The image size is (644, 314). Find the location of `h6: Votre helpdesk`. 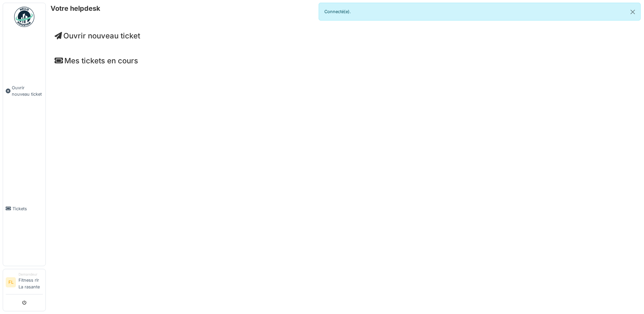

h6: Votre helpdesk is located at coordinates (75, 9).